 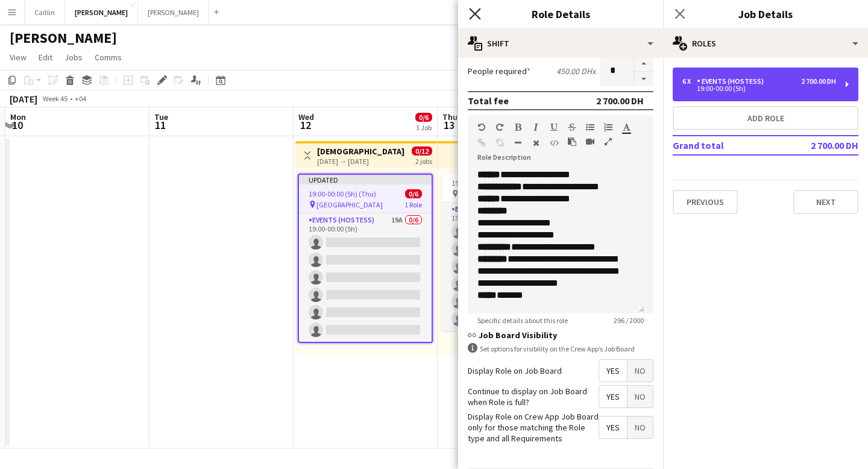 What do you see at coordinates (536, 127) in the screenshot?
I see `button: Italic` at bounding box center [536, 127].